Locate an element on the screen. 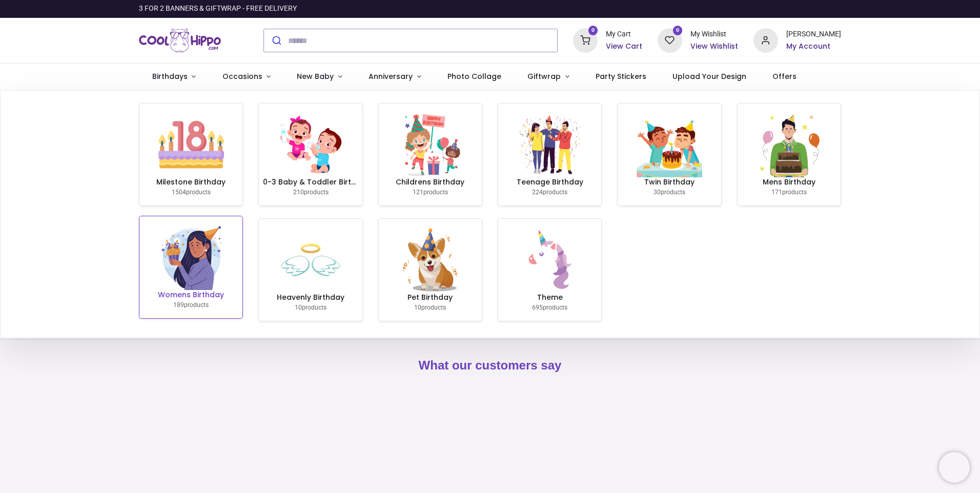 The height and width of the screenshot is (493, 980). span: Upload Your Design is located at coordinates (709, 77).